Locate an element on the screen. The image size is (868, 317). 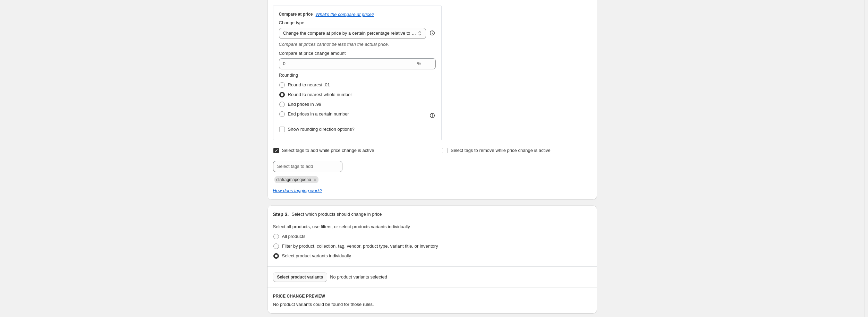
span: Select product variants is located at coordinates (300, 277).